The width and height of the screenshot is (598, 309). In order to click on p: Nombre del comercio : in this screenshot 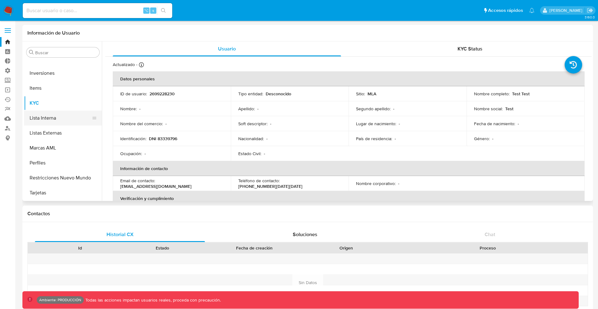, I will do `click(141, 124)`.